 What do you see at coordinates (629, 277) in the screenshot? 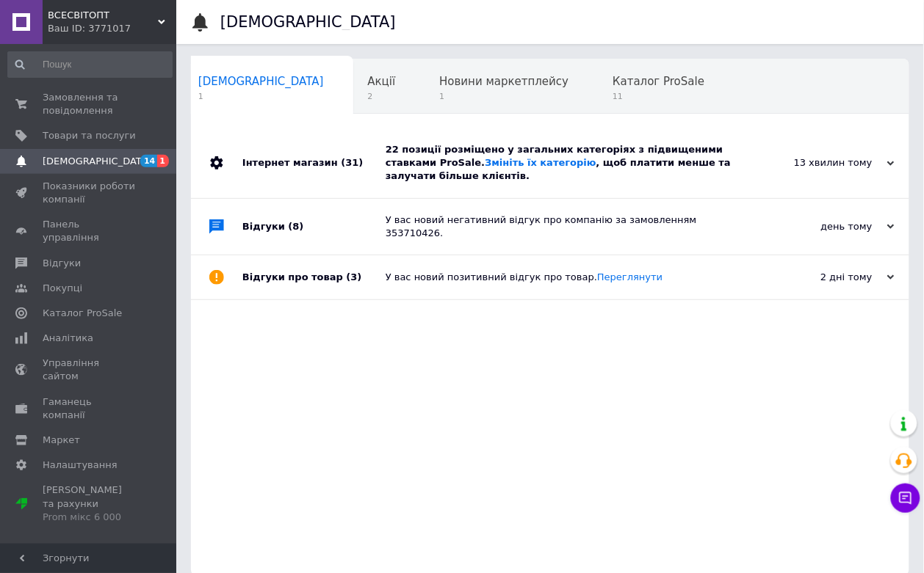
I see `a: Переглянути` at bounding box center [629, 277].